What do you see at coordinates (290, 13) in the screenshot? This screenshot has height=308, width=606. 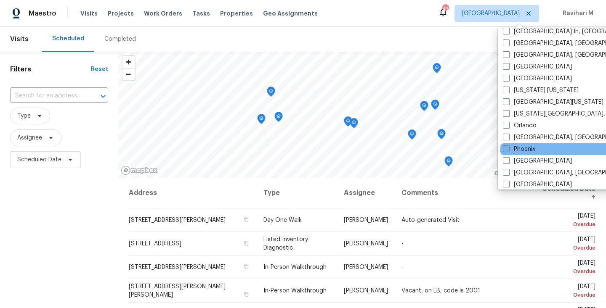 I see `span: Geo Assignments` at bounding box center [290, 13].